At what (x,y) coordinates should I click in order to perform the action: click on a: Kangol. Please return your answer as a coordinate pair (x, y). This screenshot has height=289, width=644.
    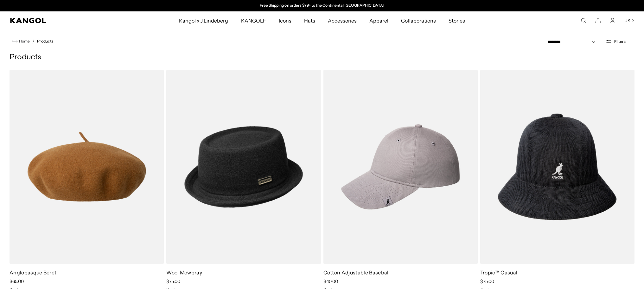
    Looking at the image, I should click on (64, 21).